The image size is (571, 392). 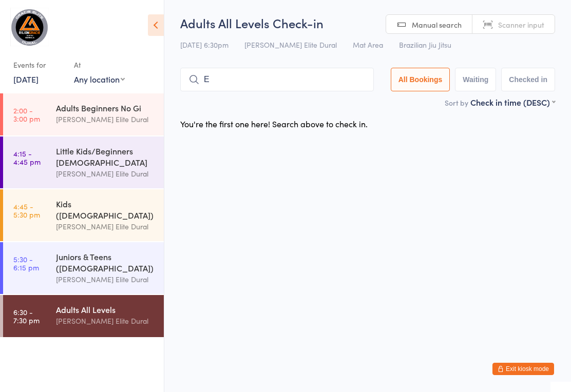 I want to click on button: All Bookings, so click(x=420, y=79).